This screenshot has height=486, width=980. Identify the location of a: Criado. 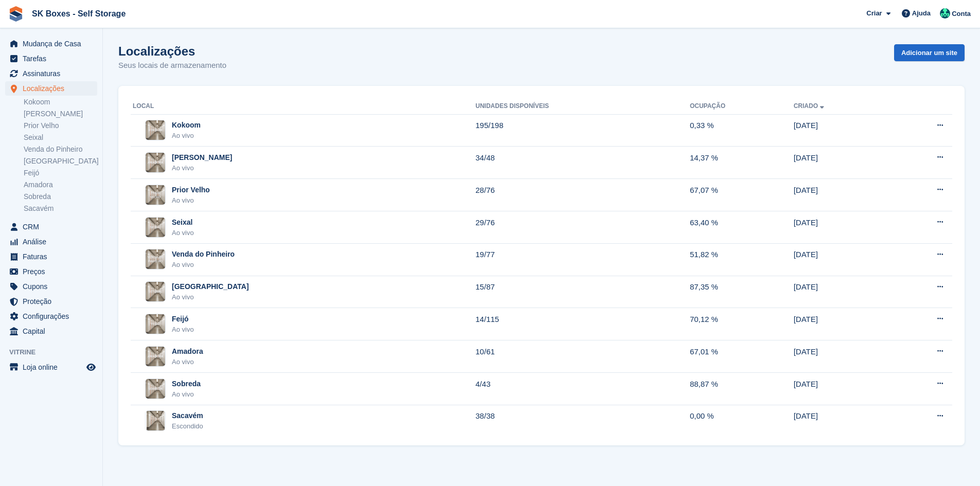
(810, 106).